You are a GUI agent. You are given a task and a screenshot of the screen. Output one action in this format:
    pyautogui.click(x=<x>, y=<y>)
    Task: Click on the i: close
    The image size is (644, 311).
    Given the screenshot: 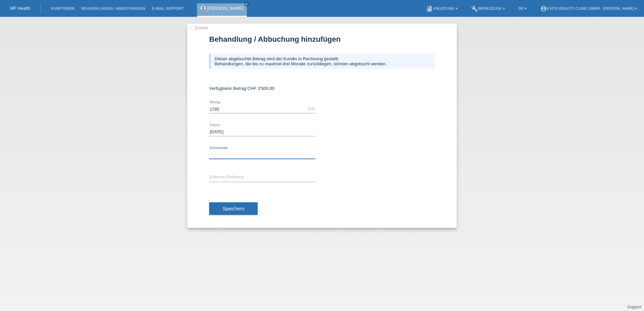 What is the action you would take?
    pyautogui.click(x=246, y=4)
    